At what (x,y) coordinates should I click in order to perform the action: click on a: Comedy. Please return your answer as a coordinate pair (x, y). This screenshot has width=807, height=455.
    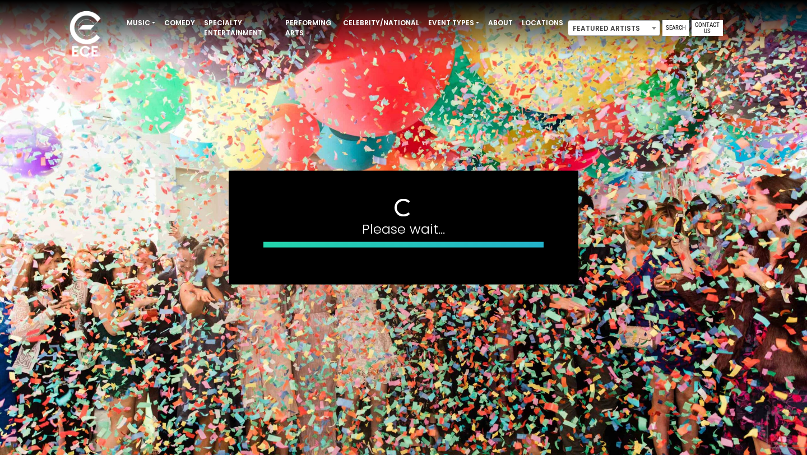
    Looking at the image, I should click on (179, 23).